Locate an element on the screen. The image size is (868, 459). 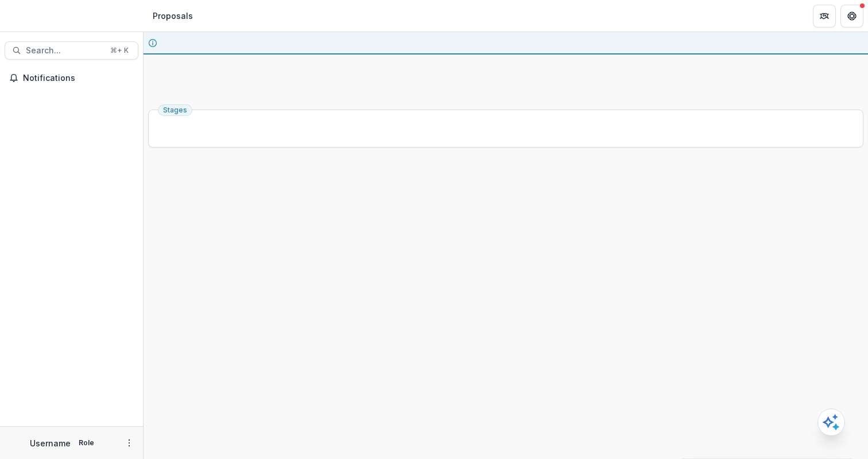
div: ⌘ + K is located at coordinates (119, 51).